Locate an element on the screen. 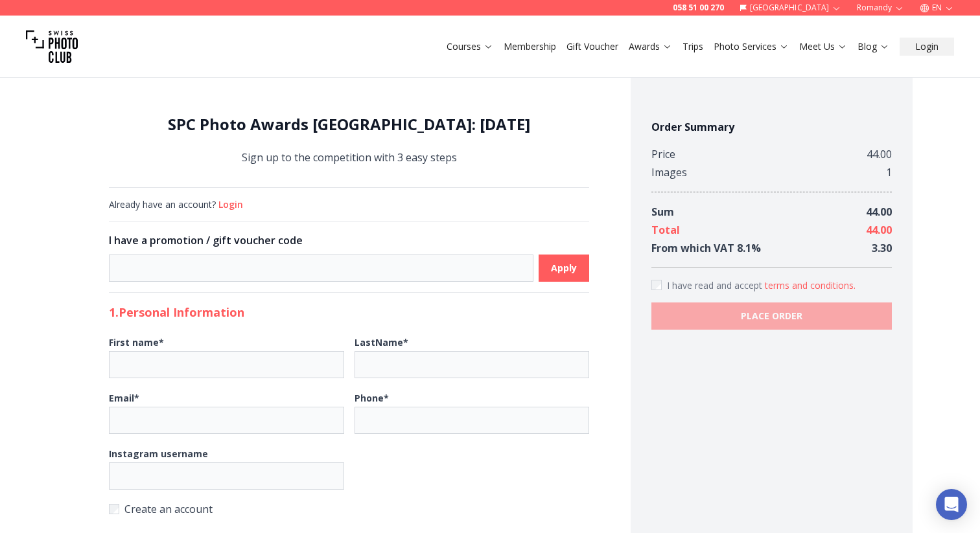  font: First name is located at coordinates (133, 342).